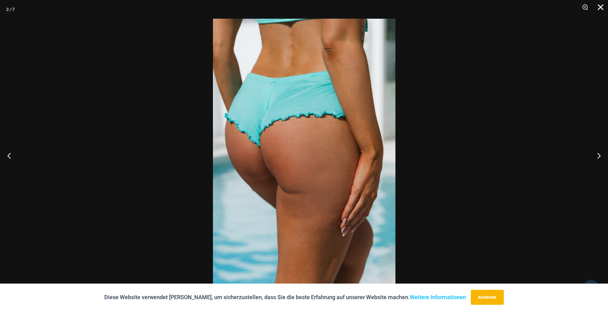 This screenshot has width=608, height=311. What do you see at coordinates (596, 155) in the screenshot?
I see `button: Nächster` at bounding box center [596, 155].